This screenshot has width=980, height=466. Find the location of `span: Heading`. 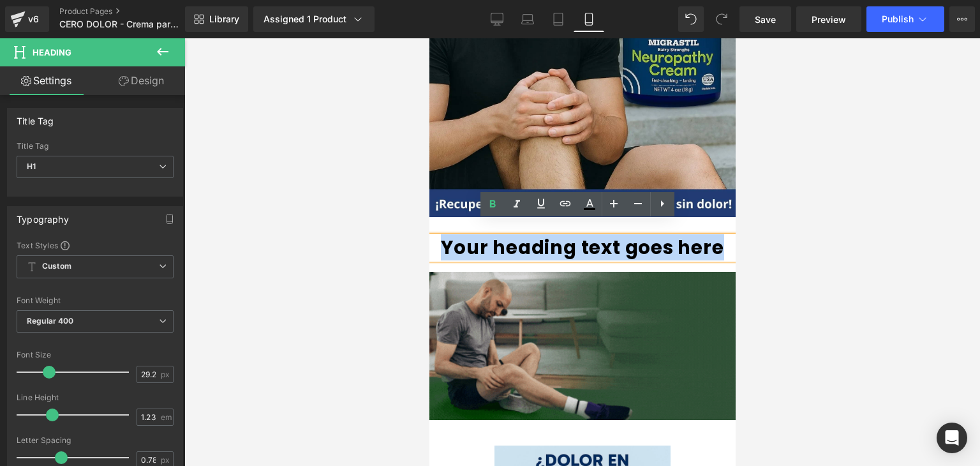

span: Heading is located at coordinates (52, 52).